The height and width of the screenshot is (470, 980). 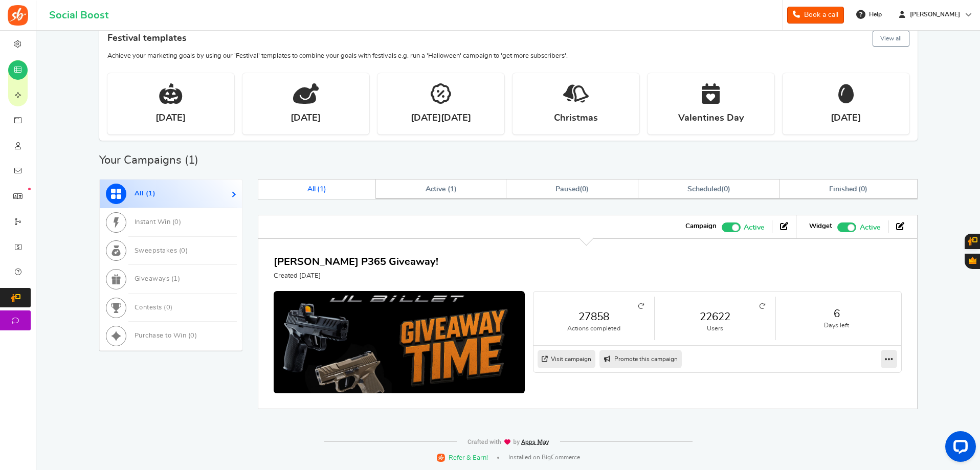 I want to click on li: 6, so click(x=836, y=318).